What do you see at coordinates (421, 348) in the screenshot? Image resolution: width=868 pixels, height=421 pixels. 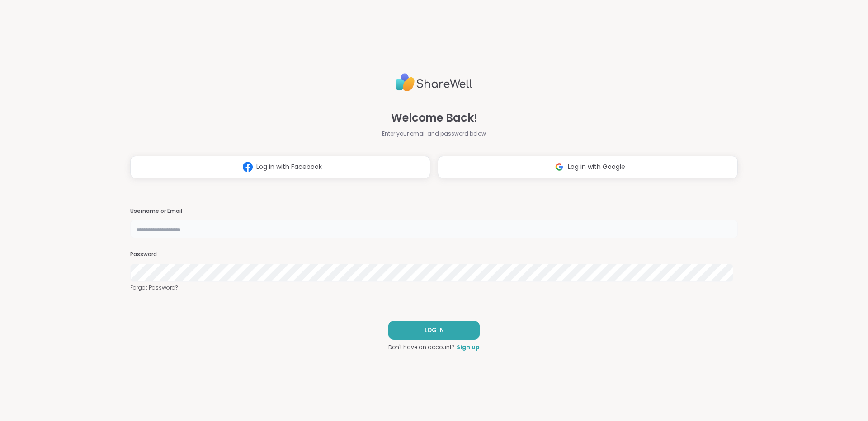 I see `span: Don't have an account?` at bounding box center [421, 348].